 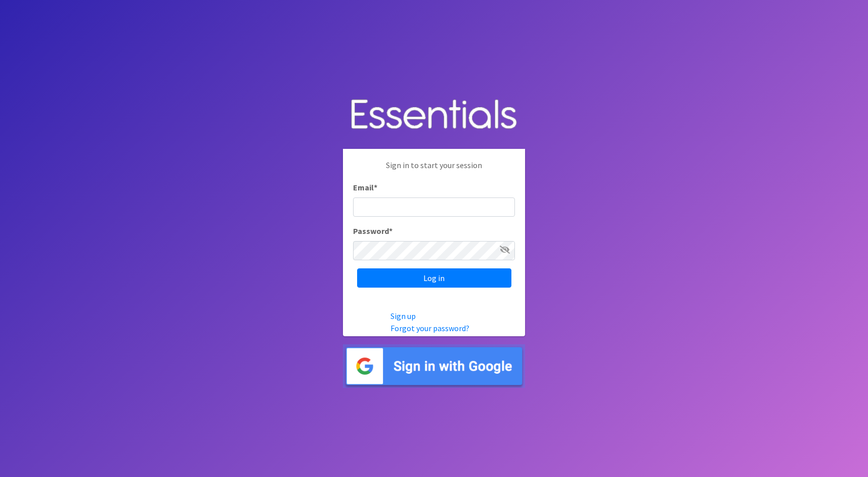 I want to click on img: Human Essentials, so click(x=434, y=115).